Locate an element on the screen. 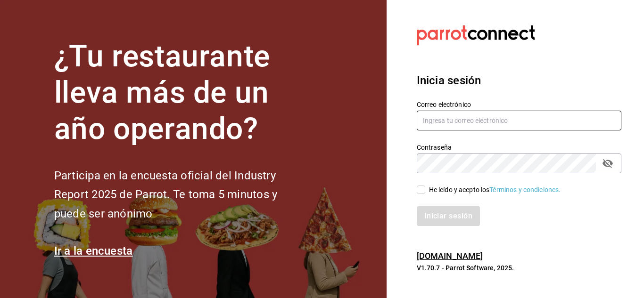  p: V1.70.7 - Parrot Software, 2025. is located at coordinates (519, 268).